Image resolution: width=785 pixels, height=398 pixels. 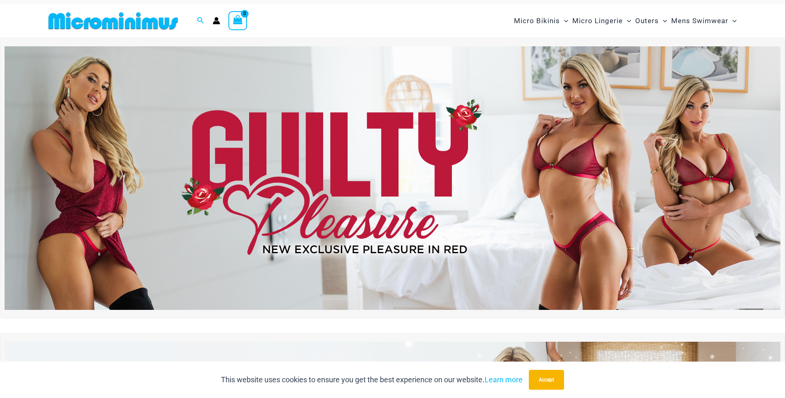 I want to click on span: Micro Bikinis, so click(x=537, y=21).